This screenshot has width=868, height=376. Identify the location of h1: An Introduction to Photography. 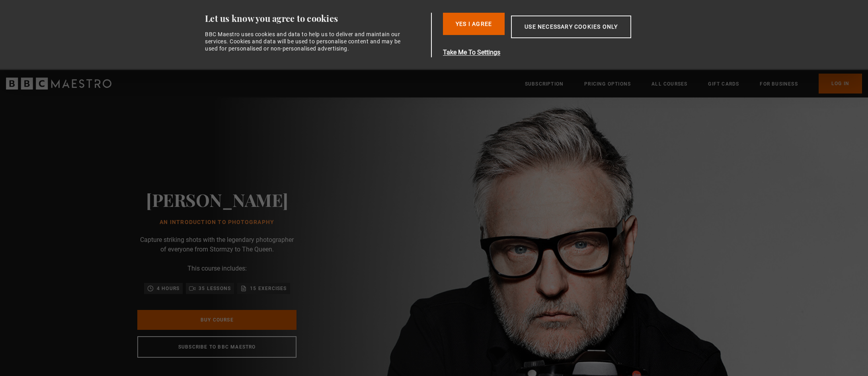
(217, 222).